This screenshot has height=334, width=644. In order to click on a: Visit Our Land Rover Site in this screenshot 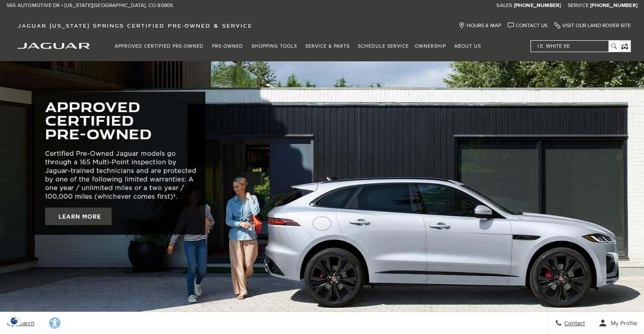, I will do `click(592, 25)`.